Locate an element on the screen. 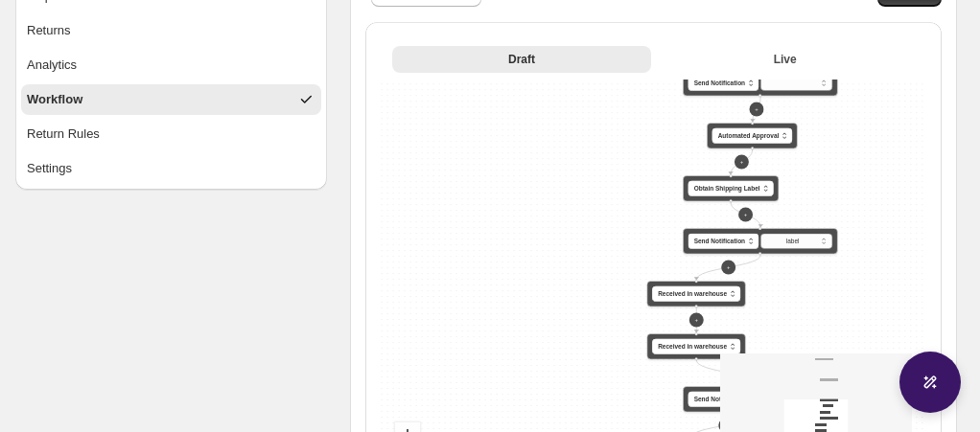 The image size is (980, 432). button: Settings is located at coordinates (170, 168).